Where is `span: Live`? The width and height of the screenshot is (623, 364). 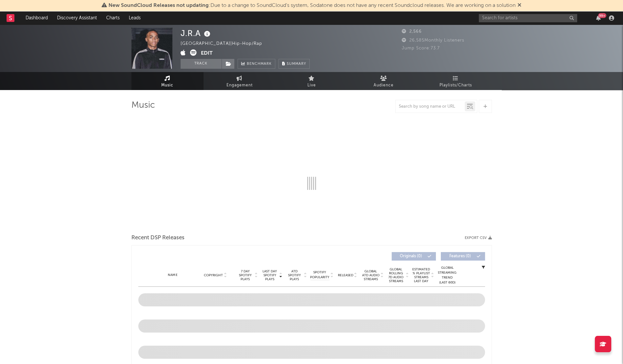
span: Live is located at coordinates (312, 85).